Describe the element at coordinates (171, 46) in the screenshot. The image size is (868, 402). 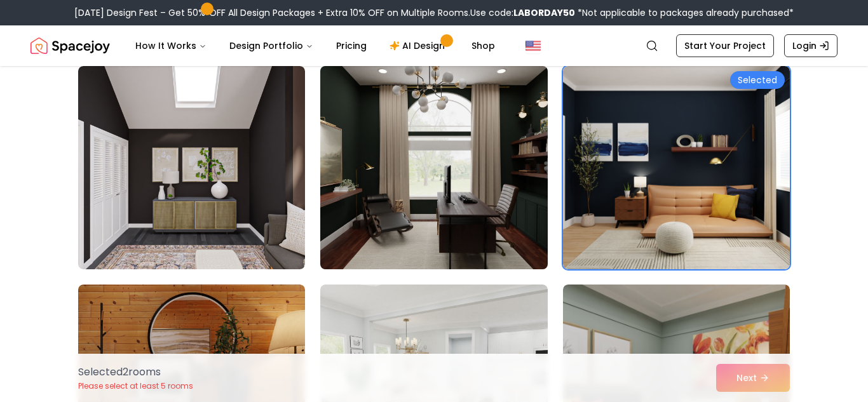
I see `button: How It Works` at that location.